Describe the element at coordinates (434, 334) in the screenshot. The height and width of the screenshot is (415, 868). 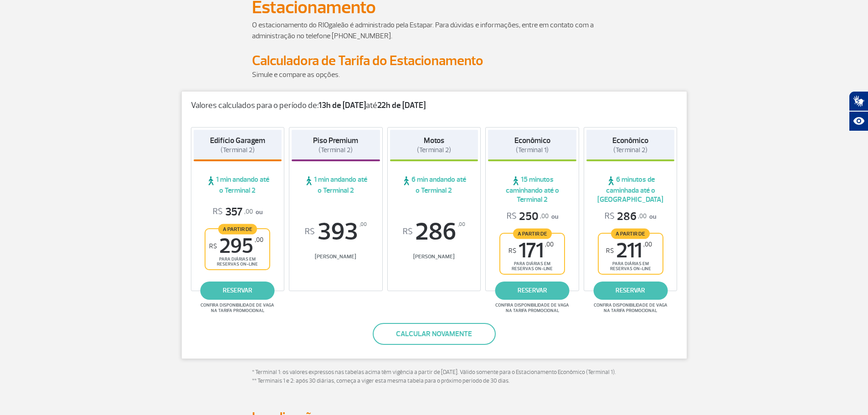
I see `button: Calcular novamente` at that location.